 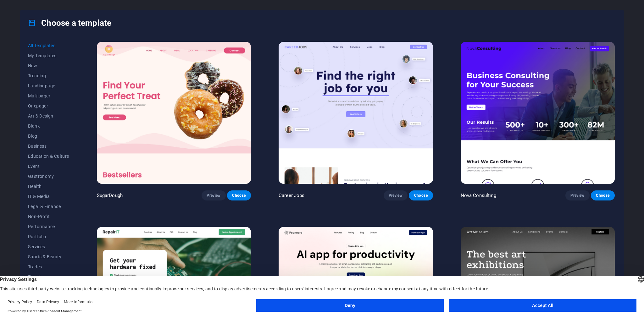 I want to click on span: Trending, so click(x=48, y=76).